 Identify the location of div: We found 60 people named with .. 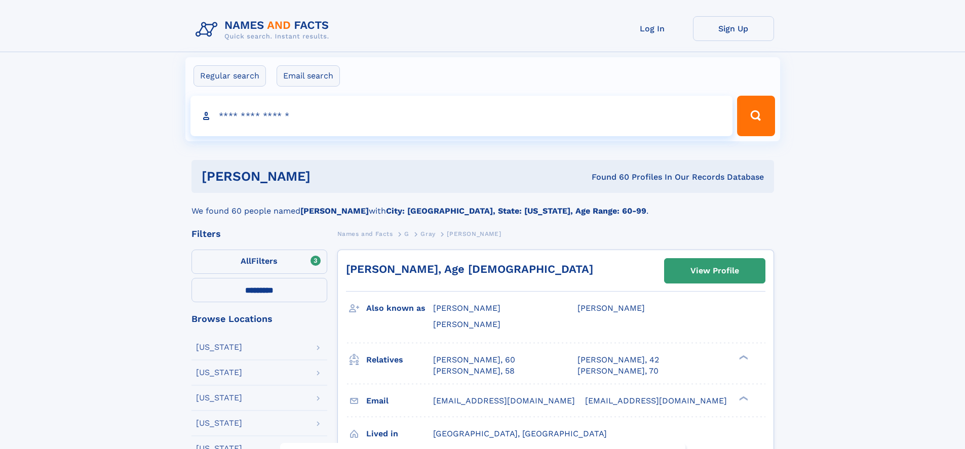
(483, 205).